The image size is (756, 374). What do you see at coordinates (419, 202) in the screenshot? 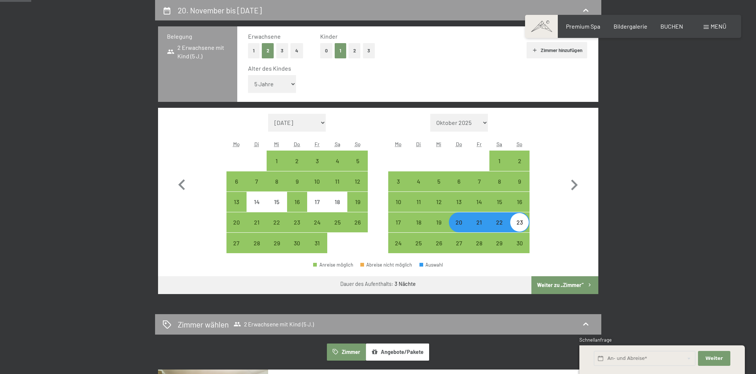
I see `div: Tue Nov 11 2025` at bounding box center [419, 202].